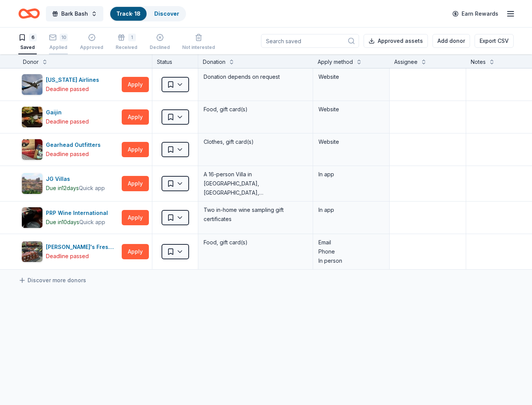 Image resolution: width=532 pixels, height=405 pixels. What do you see at coordinates (33, 37) in the screenshot?
I see `div: 6` at bounding box center [33, 37].